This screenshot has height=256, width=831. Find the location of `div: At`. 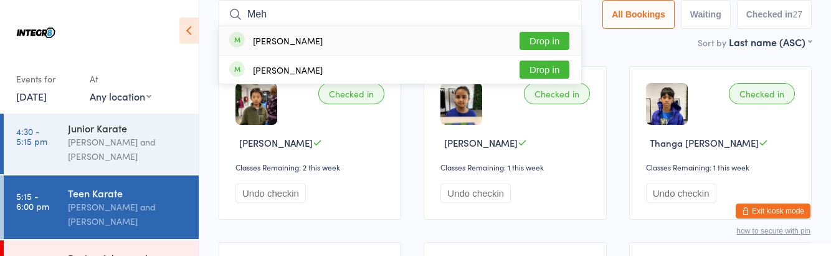

div: At is located at coordinates (120, 79).